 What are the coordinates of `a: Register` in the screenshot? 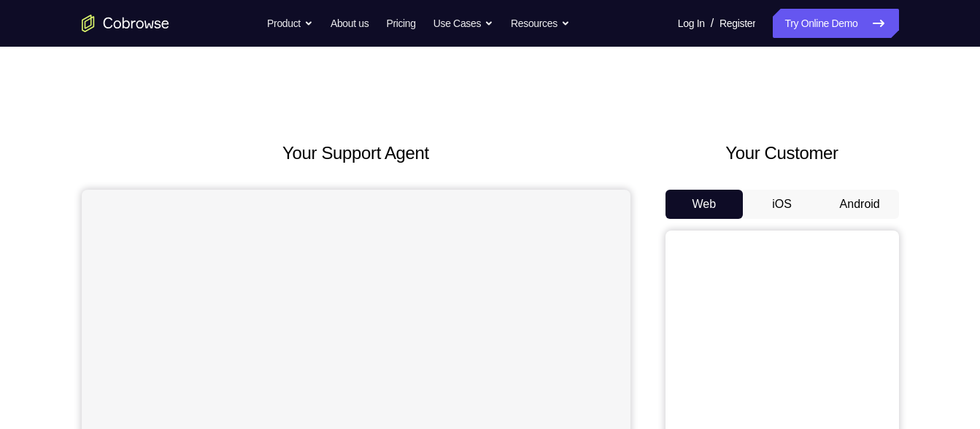 It's located at (737, 23).